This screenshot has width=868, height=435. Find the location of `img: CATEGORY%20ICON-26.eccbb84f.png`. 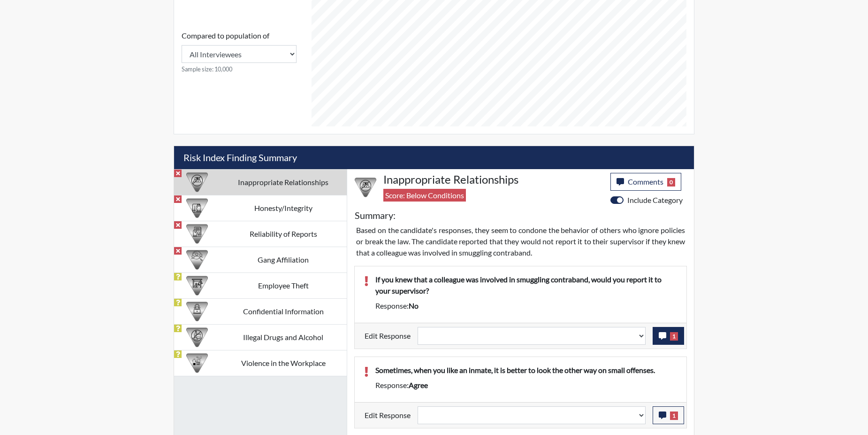

img: CATEGORY%20ICON-26.eccbb84f.png is located at coordinates (197, 363).